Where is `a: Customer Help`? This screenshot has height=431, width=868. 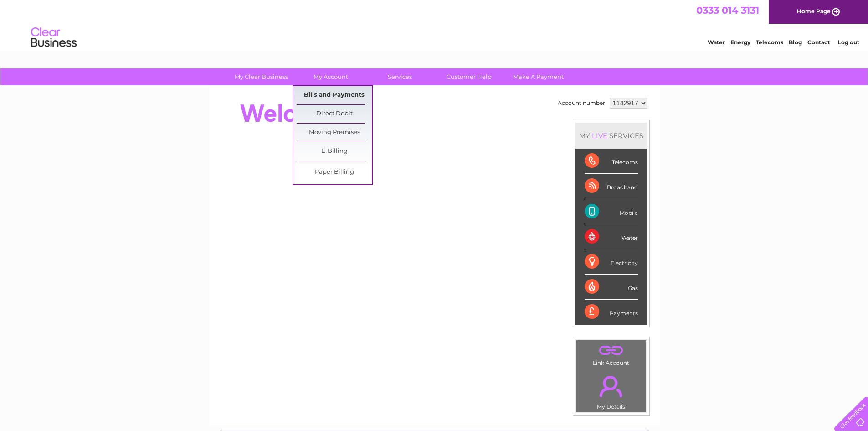
a: Customer Help is located at coordinates (469, 76).